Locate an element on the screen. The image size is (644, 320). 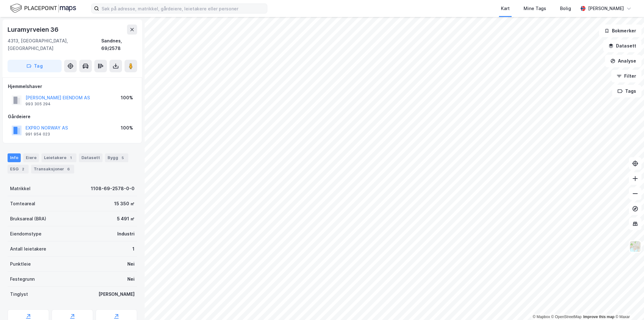
button: Datasett is located at coordinates (622, 46).